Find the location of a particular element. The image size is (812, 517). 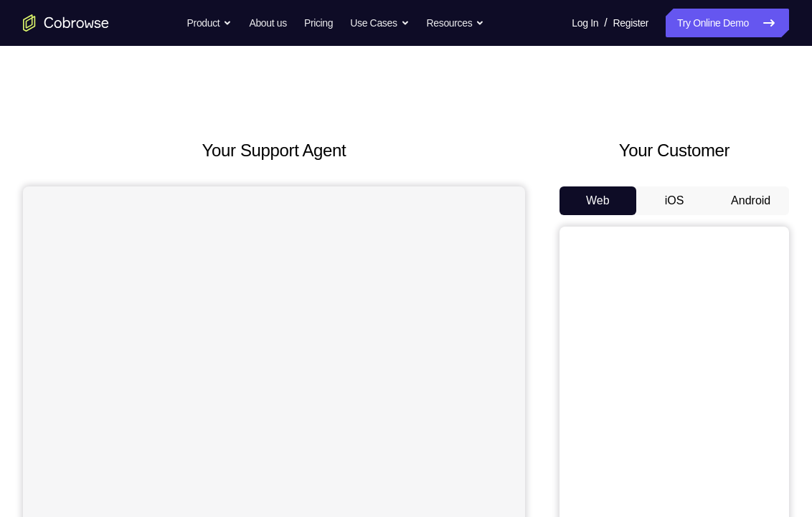

h2: Your Support Agent is located at coordinates (274, 151).